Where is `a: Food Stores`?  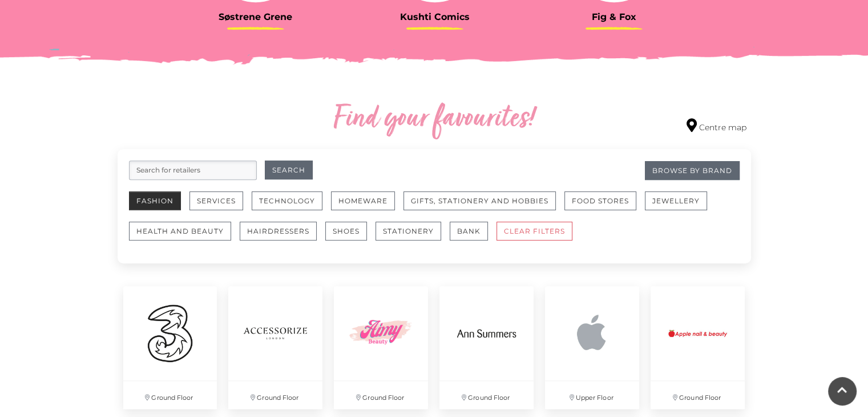 a: Food Stores is located at coordinates (604, 206).